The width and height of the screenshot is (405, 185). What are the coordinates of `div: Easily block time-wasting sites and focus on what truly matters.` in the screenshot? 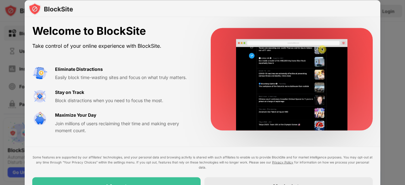 It's located at (125, 78).